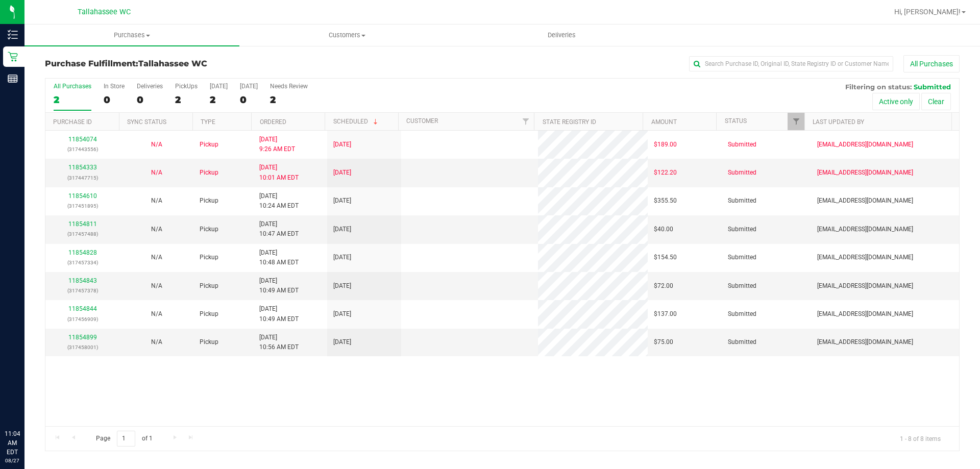 The height and width of the screenshot is (469, 980). I want to click on a: Purchase ID, so click(72, 122).